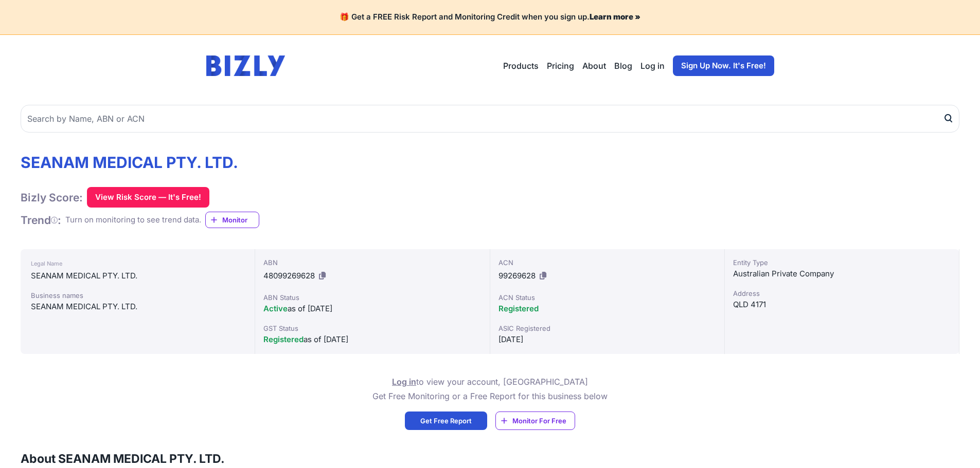 The image size is (980, 468). I want to click on div: ABN, so click(372, 262).